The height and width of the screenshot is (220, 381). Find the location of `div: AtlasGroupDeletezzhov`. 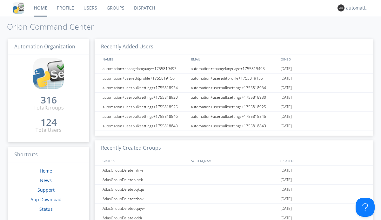

div: AtlasGroupDeletezzhov is located at coordinates (145, 198).